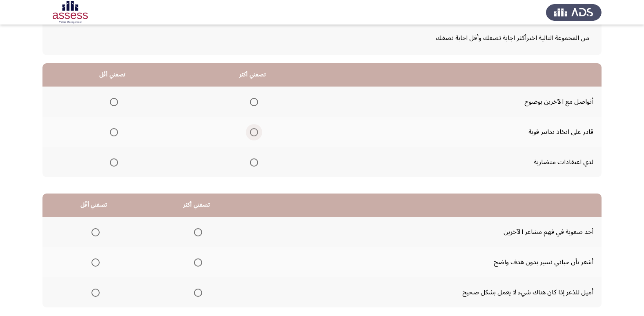 Image resolution: width=644 pixels, height=316 pixels. Describe the element at coordinates (425, 292) in the screenshot. I see `td: أميل للذعر إذا كان هناك شيء لا يعمل بشكل صحيح` at that location.